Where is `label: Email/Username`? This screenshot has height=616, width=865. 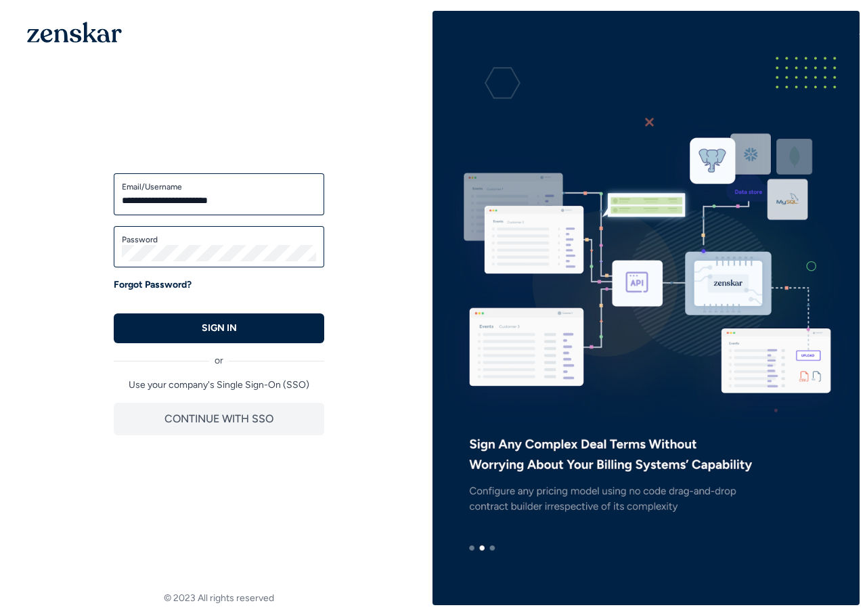
label: Email/Username is located at coordinates (219, 187).